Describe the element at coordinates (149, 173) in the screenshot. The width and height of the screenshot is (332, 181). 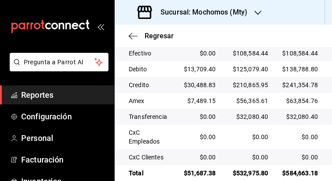
I see `div: Total` at that location.